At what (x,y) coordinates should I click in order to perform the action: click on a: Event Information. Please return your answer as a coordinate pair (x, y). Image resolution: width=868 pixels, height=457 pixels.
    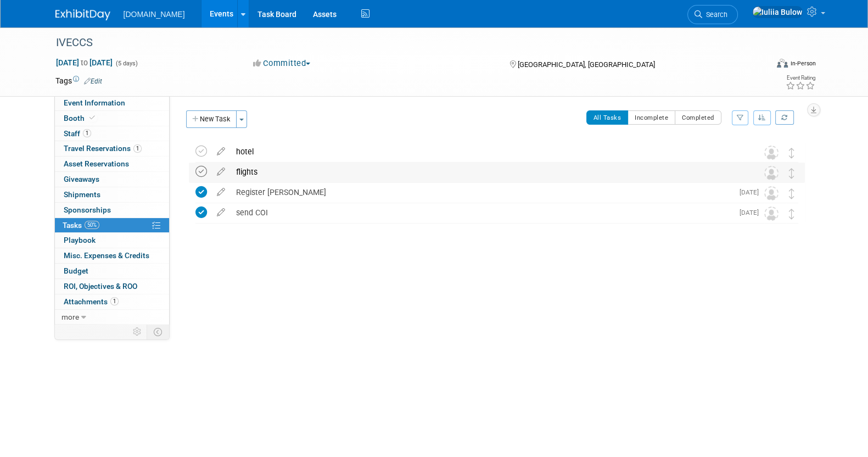
    Looking at the image, I should click on (112, 103).